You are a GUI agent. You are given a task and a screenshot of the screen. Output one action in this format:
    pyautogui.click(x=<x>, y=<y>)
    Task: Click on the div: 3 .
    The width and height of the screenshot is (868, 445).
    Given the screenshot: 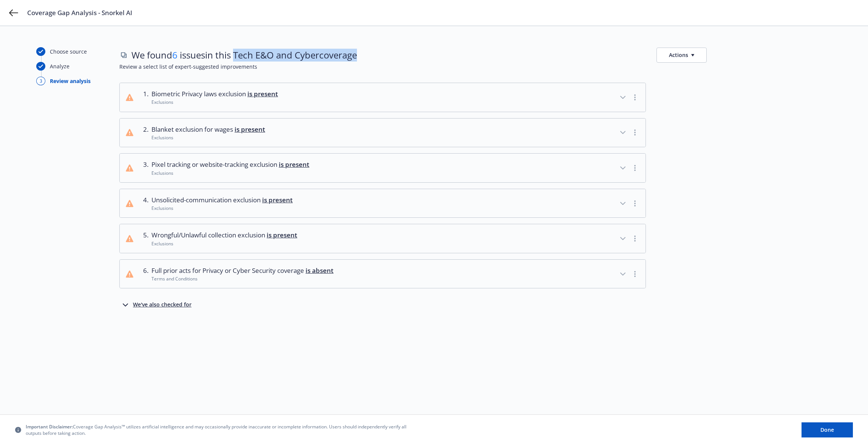 What is the action you would take?
    pyautogui.click(x=144, y=168)
    